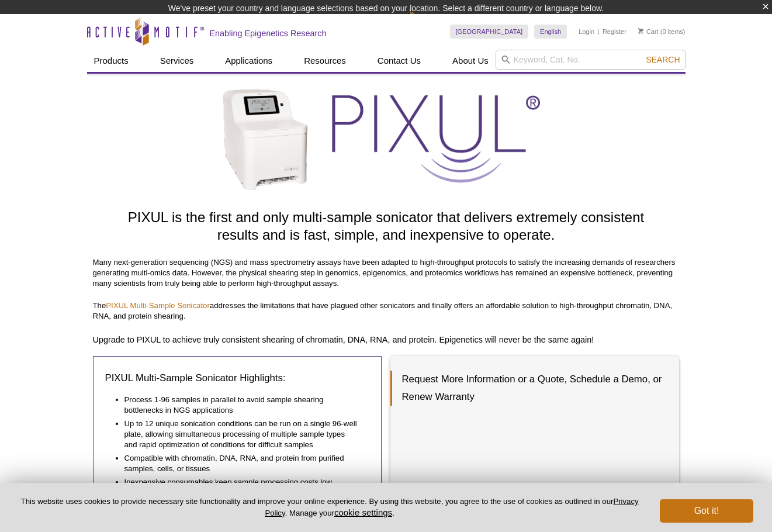  What do you see at coordinates (399, 61) in the screenshot?
I see `a: Contact Us` at bounding box center [399, 61].